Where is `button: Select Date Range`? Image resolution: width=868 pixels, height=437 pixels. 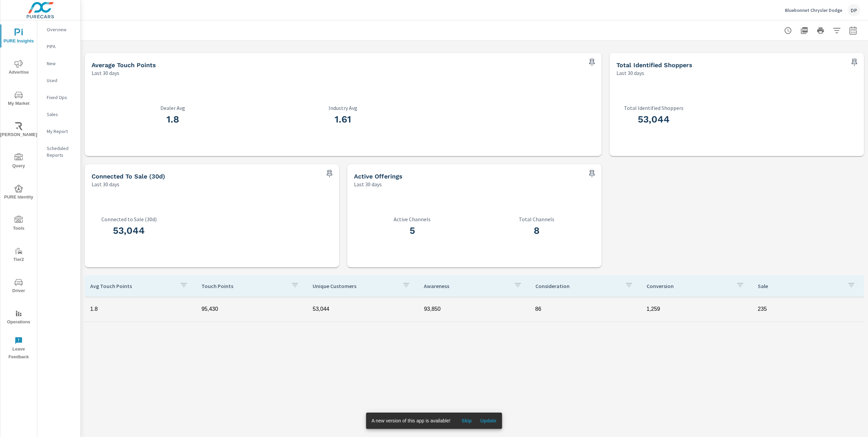
button: Select Date Range is located at coordinates (853, 31).